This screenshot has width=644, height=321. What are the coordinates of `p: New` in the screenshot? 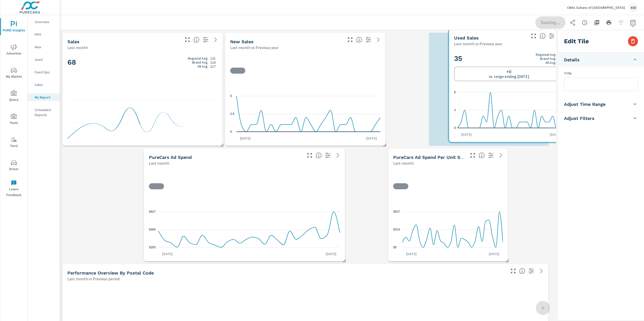 It's located at (45, 47).